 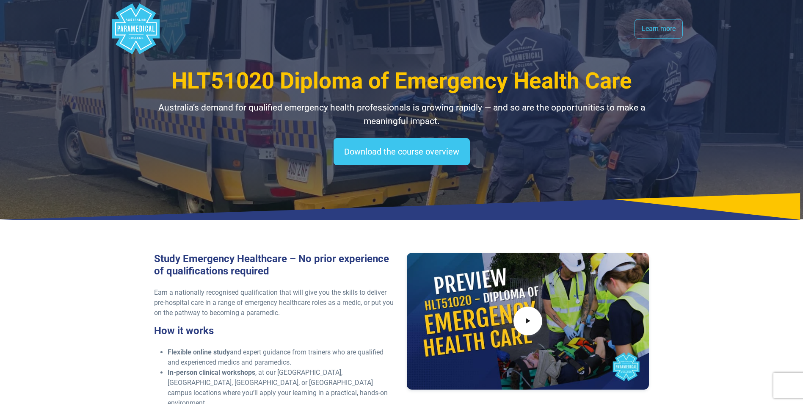 What do you see at coordinates (275, 265) in the screenshot?
I see `h3: Study Emergency Healthcare – No prior experience of qualifications required` at bounding box center [275, 265].